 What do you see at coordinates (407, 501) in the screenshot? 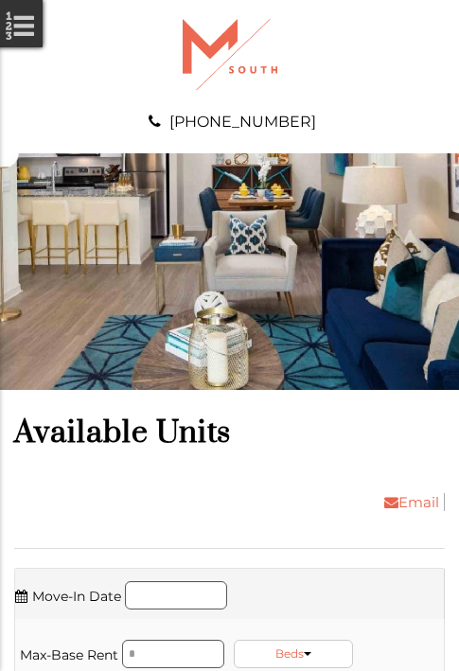
I see `a: Email` at bounding box center [407, 501].